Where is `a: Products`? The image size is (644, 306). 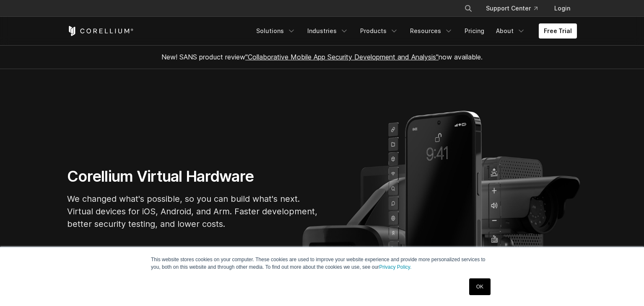 a: Products is located at coordinates (379, 31).